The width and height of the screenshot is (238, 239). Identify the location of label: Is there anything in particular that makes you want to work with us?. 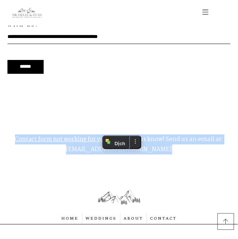
(119, 28).